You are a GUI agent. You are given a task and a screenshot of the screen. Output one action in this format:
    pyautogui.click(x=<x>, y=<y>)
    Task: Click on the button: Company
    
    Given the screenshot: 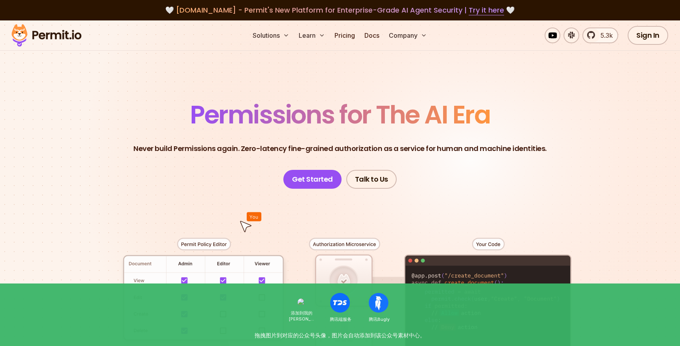 What is the action you would take?
    pyautogui.click(x=408, y=35)
    